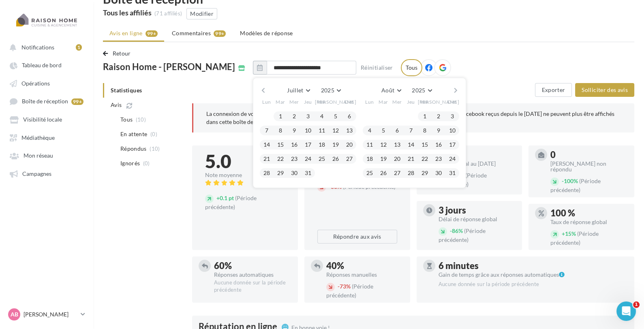  I want to click on button: Répondre aux avis, so click(357, 237).